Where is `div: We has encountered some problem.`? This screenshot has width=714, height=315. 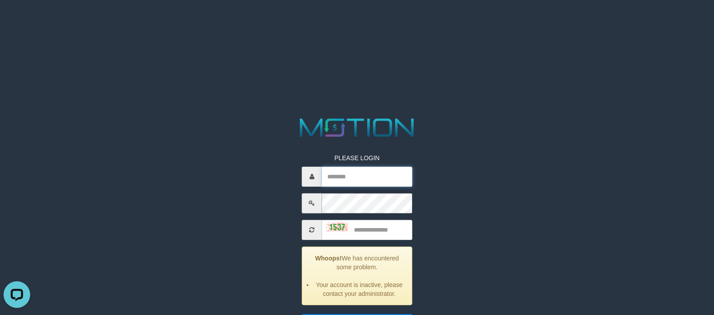 div: We has encountered some problem. is located at coordinates (357, 275).